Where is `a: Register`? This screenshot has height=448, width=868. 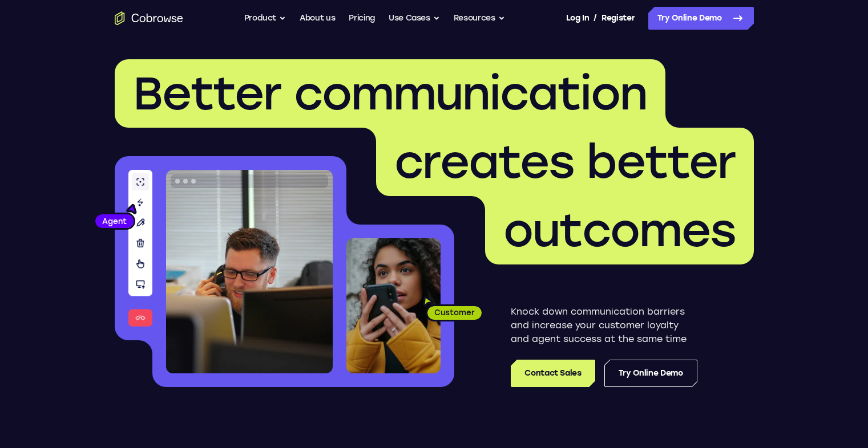
a: Register is located at coordinates (618, 18).